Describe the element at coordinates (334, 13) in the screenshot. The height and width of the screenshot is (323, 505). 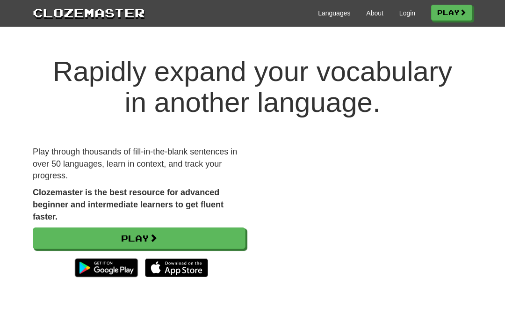
I see `a: Languages` at that location.